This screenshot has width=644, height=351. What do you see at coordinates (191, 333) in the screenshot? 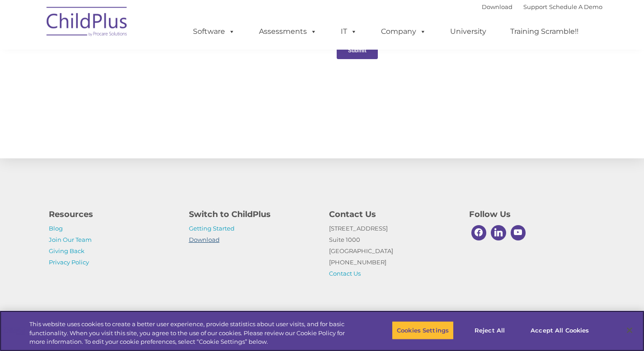
I see `div: This website uses cookies to create a better user experience, provide statistics about user visit...` at bounding box center [191, 333].